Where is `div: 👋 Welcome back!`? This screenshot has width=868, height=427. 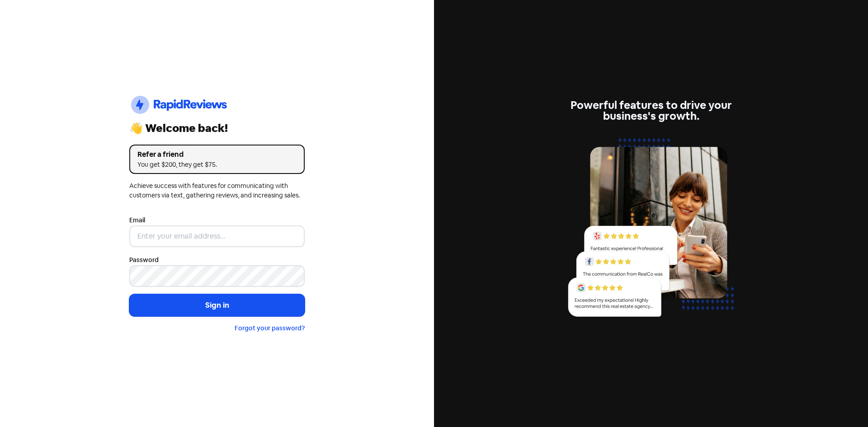
div: 👋 Welcome back! is located at coordinates (217, 128).